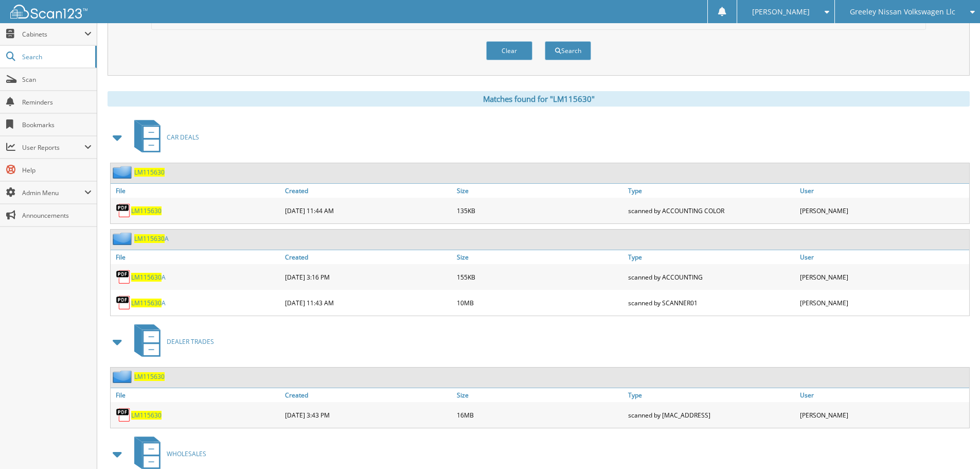 The width and height of the screenshot is (980, 469). What do you see at coordinates (541, 303) in the screenshot?
I see `div: 10MB` at bounding box center [541, 303].